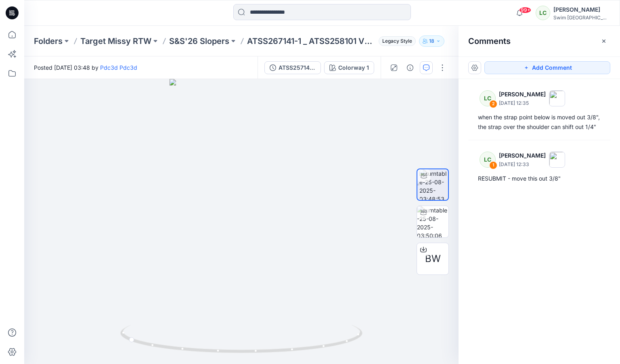 The height and width of the screenshot is (364, 620). I want to click on p: Target Missy RTW, so click(116, 41).